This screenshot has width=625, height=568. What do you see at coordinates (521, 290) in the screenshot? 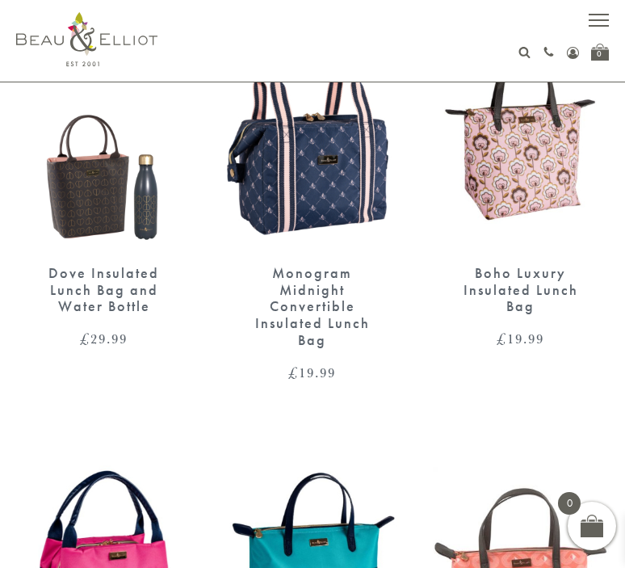
I see `div: Boho Luxury Insulated Lunch Bag` at bounding box center [521, 290].